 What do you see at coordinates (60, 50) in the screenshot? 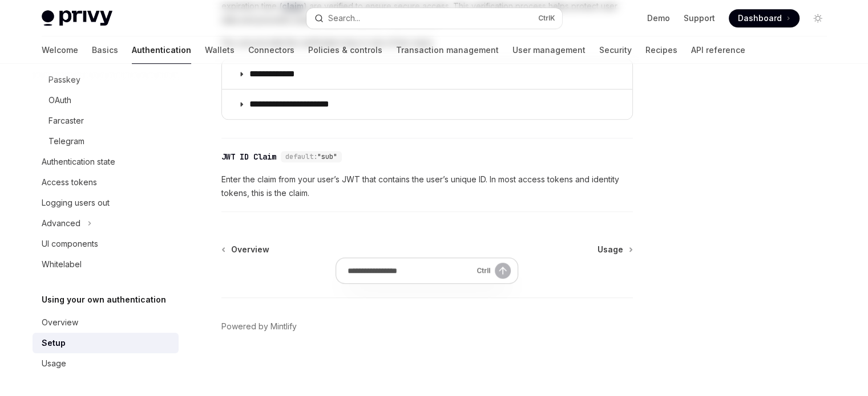
I see `a: Welcome` at bounding box center [60, 50].